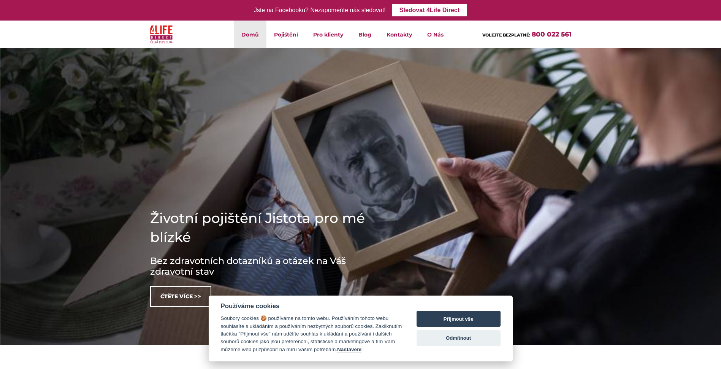  What do you see at coordinates (311, 334) in the screenshot?
I see `div: Soubory cookies 🍪 používáme na tomto webu. Používáním tohoto webu souhlasíte s ukládáním a použív...` at bounding box center [311, 334].